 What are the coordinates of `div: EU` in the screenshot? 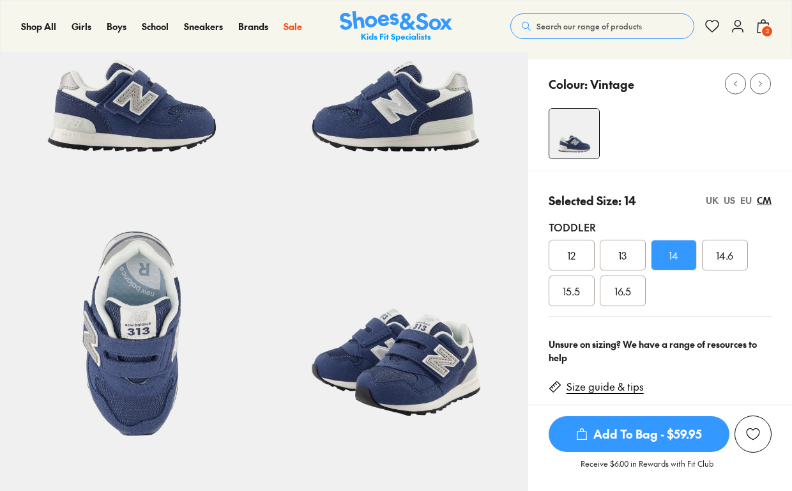 It's located at (746, 200).